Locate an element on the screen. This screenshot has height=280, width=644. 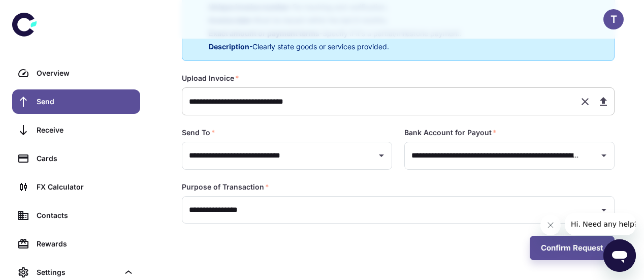
div: Send is located at coordinates (86, 102).